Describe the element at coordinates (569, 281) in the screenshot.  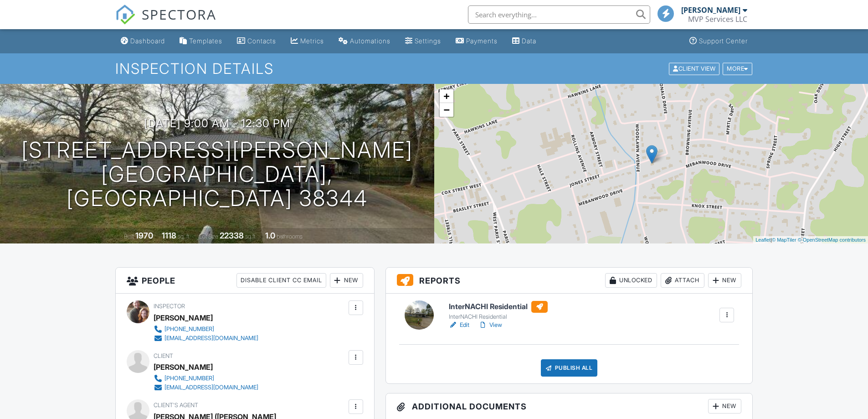
I see `h3: Reports` at that location.